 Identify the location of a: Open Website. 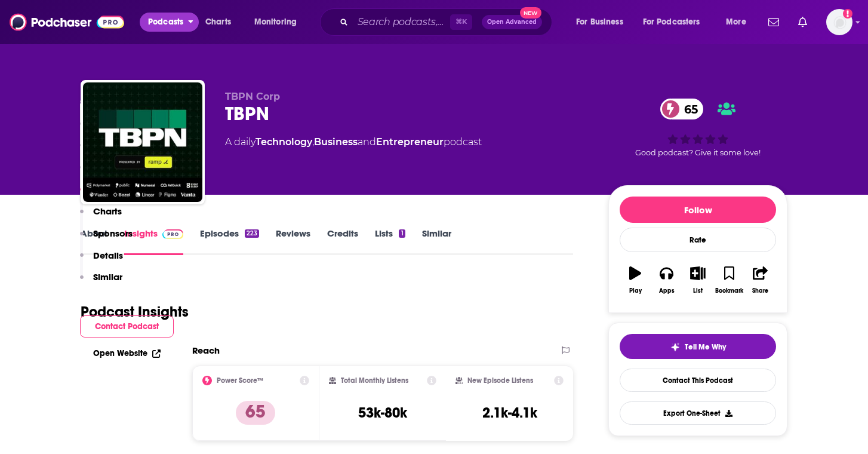
(127, 353).